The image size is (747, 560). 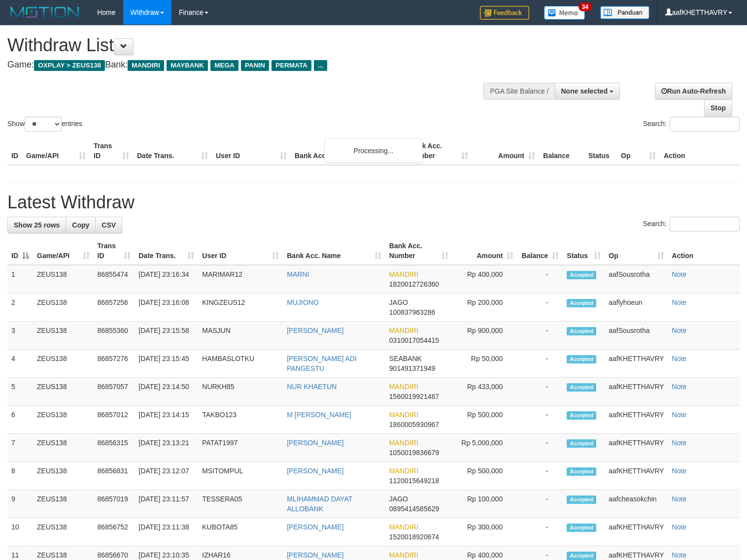 I want to click on td: aafcheasokchin, so click(x=636, y=503).